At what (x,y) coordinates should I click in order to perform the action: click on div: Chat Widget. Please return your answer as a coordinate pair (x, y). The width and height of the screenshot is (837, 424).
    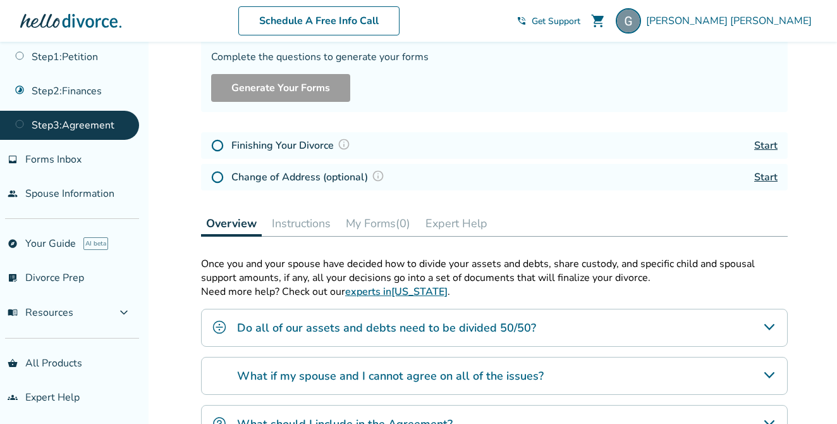
    Looking at the image, I should click on (806, 393).